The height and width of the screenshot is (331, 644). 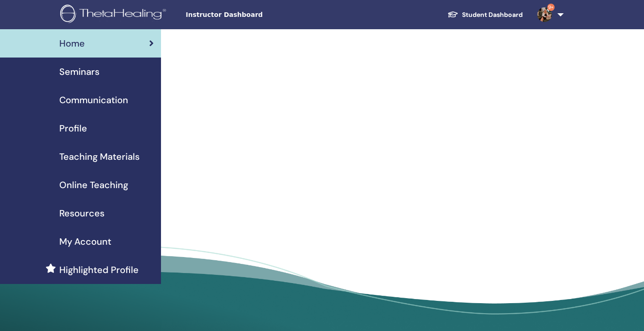 What do you see at coordinates (72, 43) in the screenshot?
I see `span: Home` at bounding box center [72, 43].